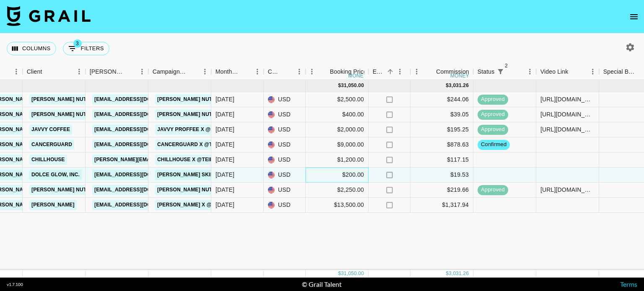 This screenshot has width=644, height=291. I want to click on div: https://www.instagram.com/p/DOb6ttcEWga/, so click(568, 115).